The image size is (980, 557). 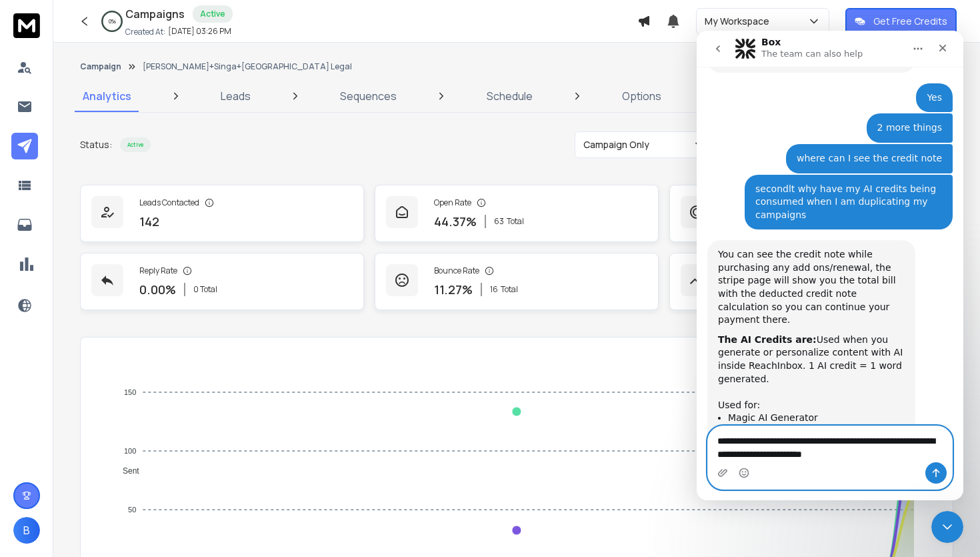 What do you see at coordinates (457, 271) in the screenshot?
I see `p: Bounce Rate` at bounding box center [457, 271].